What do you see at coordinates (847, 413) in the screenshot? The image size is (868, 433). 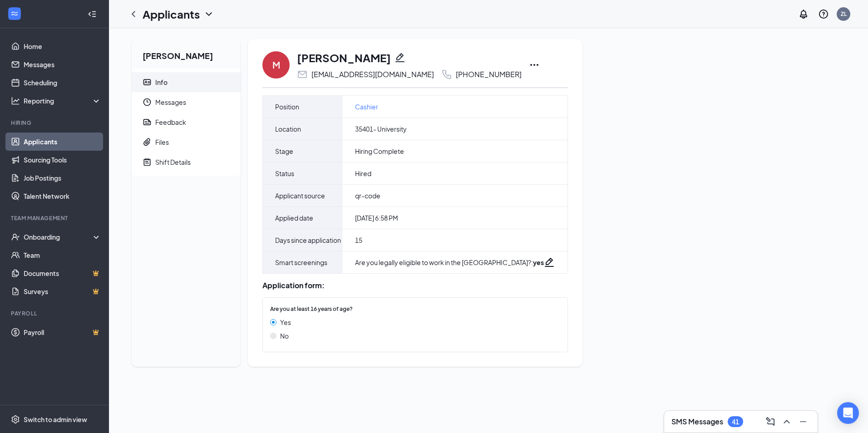 I see `div: Open Intercom Messenger` at bounding box center [847, 413].